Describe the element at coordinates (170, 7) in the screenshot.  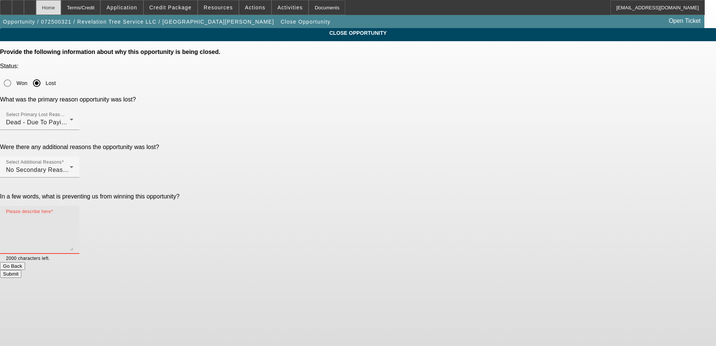
I see `button: Credit Package` at that location.